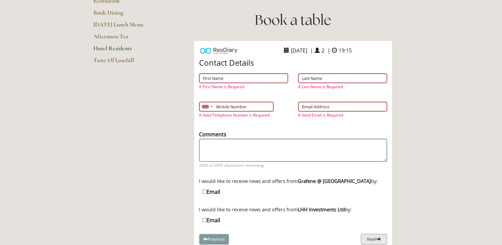 The image size is (502, 245). What do you see at coordinates (374, 239) in the screenshot?
I see `button: Next` at bounding box center [374, 239].